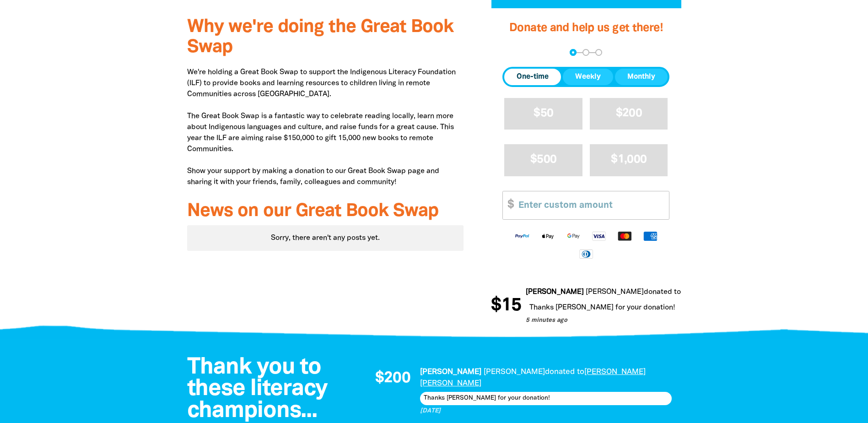  What do you see at coordinates (574, 235) in the screenshot?
I see `img: Google Pay logo` at bounding box center [574, 235].